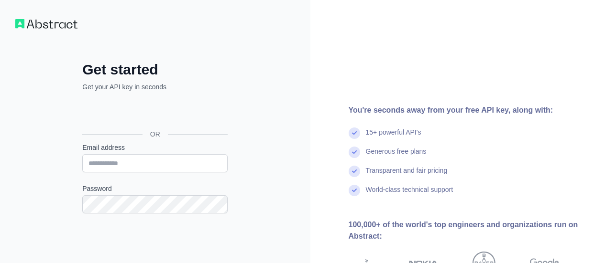  I want to click on span: OR, so click(155, 134).